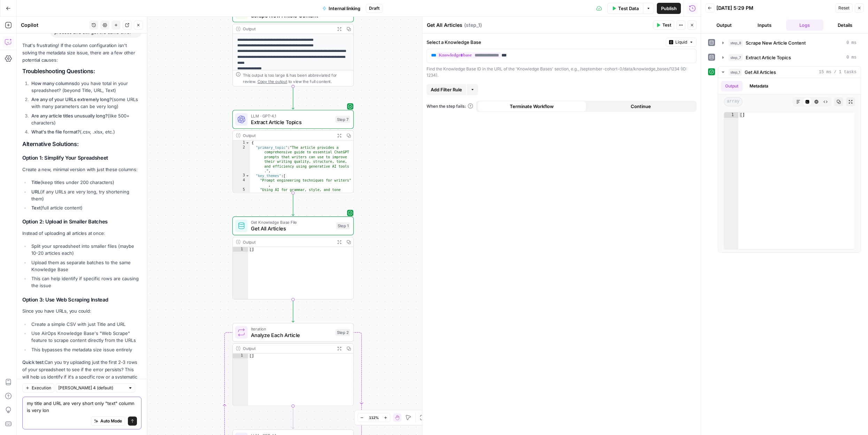 This screenshot has width=868, height=435. What do you see at coordinates (845, 25) in the screenshot?
I see `button: Details` at bounding box center [845, 25].